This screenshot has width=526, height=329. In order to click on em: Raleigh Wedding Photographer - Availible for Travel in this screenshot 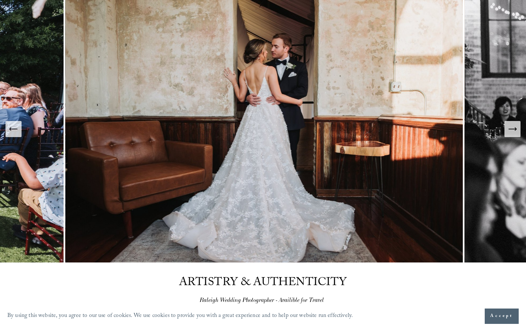, I will do `click(262, 300)`.